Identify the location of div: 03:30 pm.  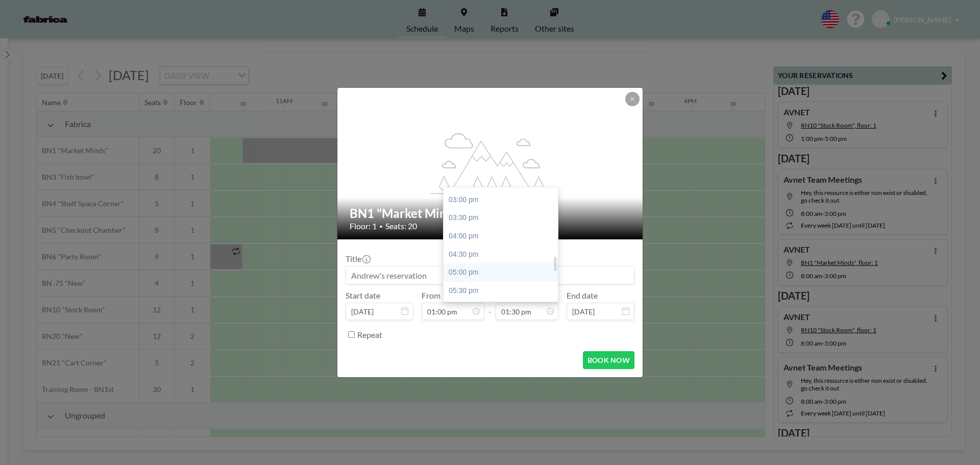
(503, 218).